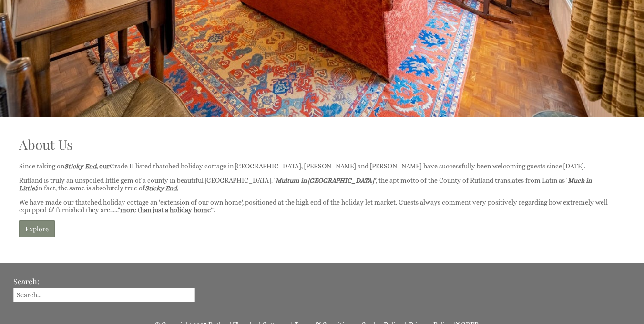 The width and height of the screenshot is (644, 324). What do you see at coordinates (165, 210) in the screenshot?
I see `strong: more than just a holiday home` at bounding box center [165, 210].